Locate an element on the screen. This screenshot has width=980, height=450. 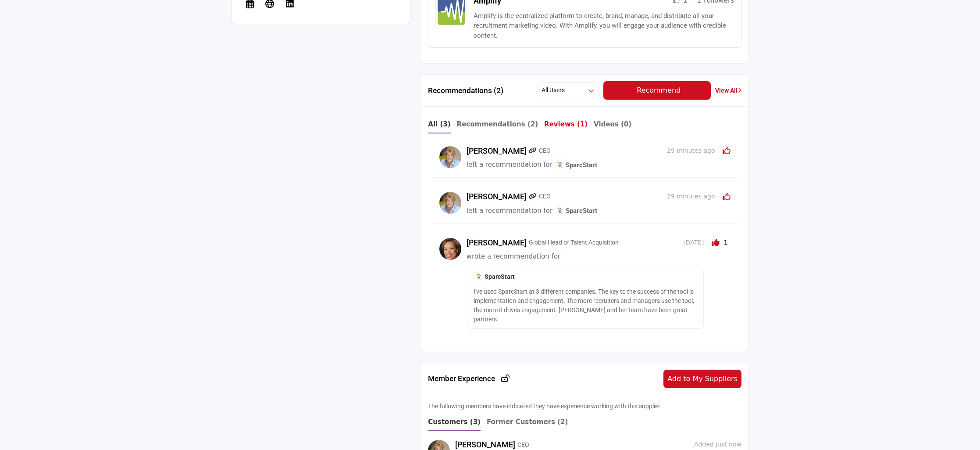
b: Recommendations (2) is located at coordinates (498, 124).